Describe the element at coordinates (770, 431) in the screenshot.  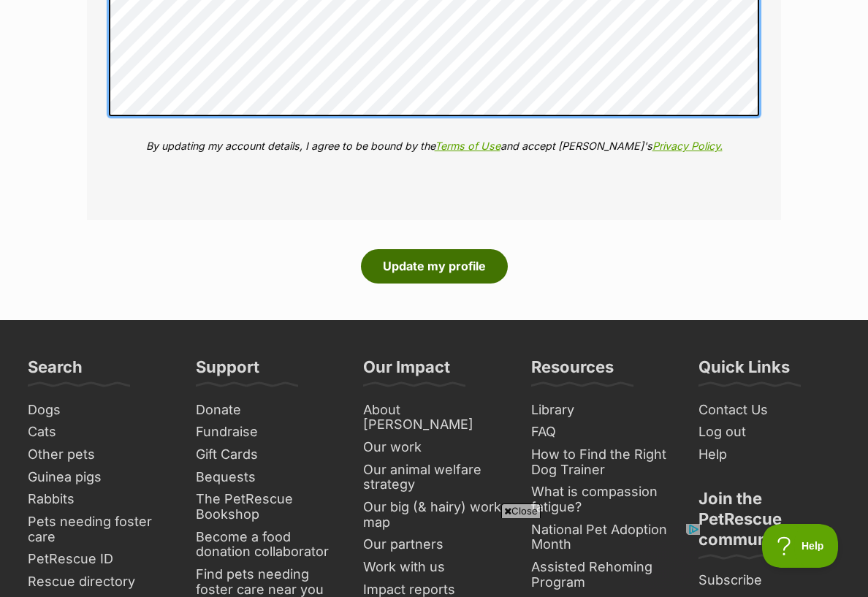
I see `a: Log out` at that location.